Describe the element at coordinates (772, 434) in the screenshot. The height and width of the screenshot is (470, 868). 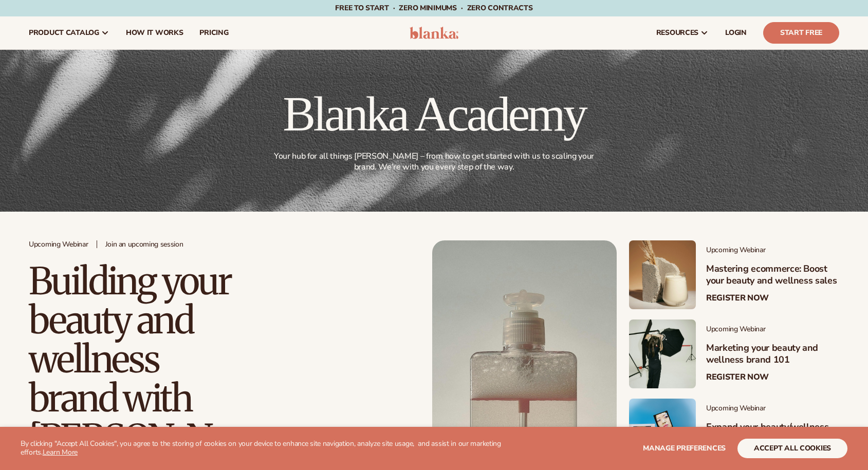
I see `h3: Expand your beauty/wellness business` at that location.